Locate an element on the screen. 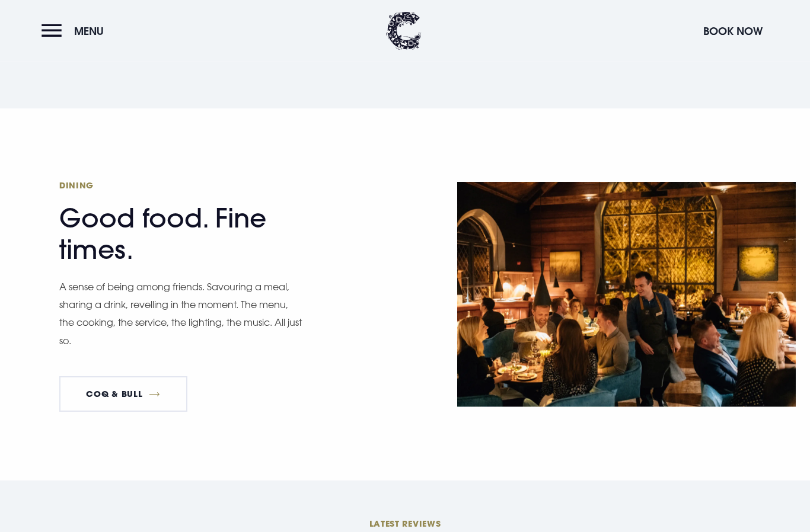 The image size is (810, 532). span: Dining is located at coordinates (175, 185).